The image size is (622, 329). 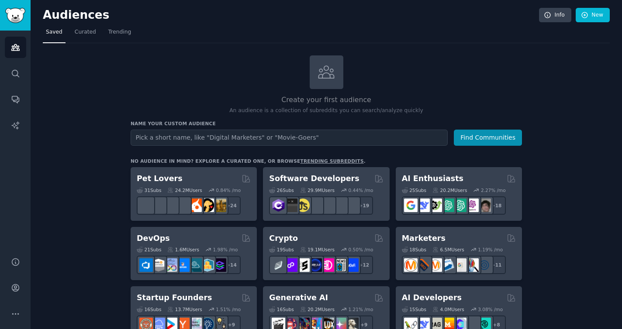 I want to click on img: learnjavascript, so click(x=303, y=205).